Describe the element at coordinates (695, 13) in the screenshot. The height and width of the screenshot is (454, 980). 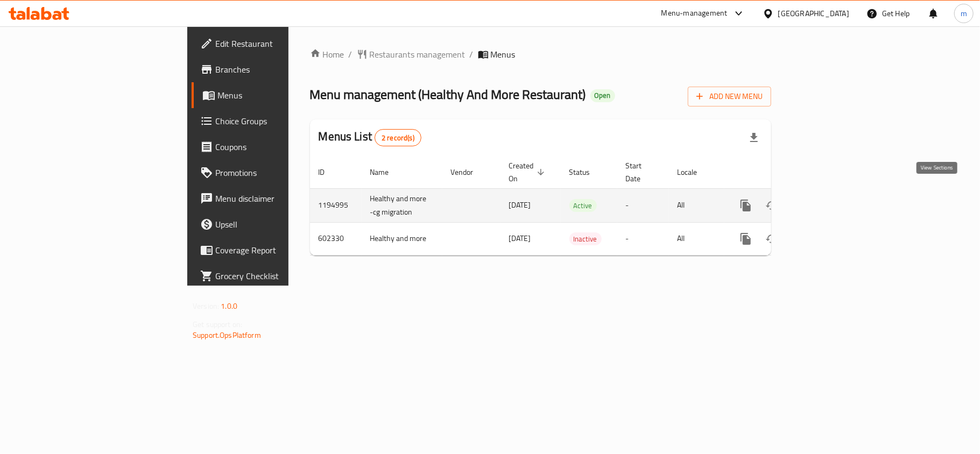
I see `div: Menu-management` at that location.